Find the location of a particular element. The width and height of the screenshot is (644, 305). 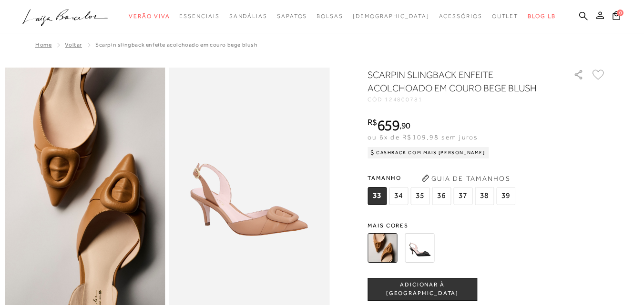

span: 38 is located at coordinates (484, 196).